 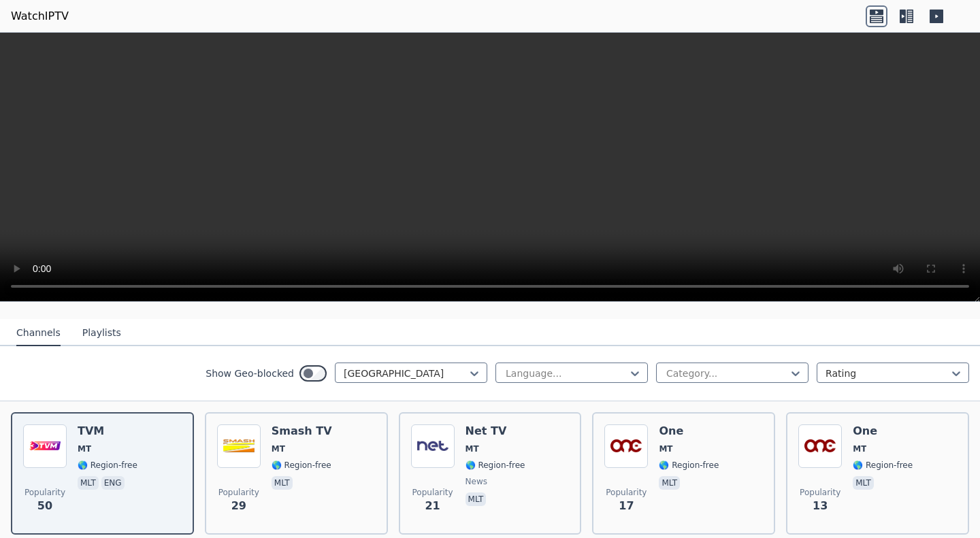 What do you see at coordinates (476, 482) in the screenshot?
I see `span: news` at bounding box center [476, 482].